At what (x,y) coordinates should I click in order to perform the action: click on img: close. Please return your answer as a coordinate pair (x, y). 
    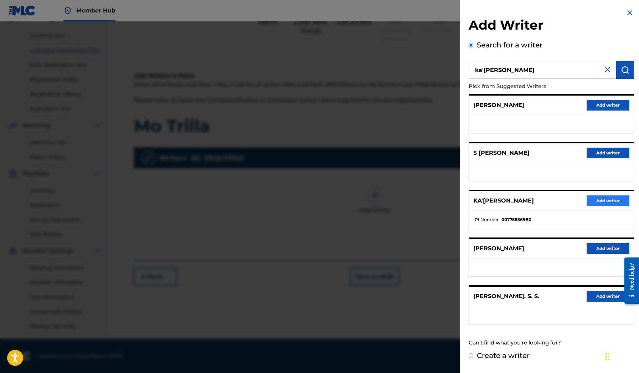
    Looking at the image, I should click on (608, 70).